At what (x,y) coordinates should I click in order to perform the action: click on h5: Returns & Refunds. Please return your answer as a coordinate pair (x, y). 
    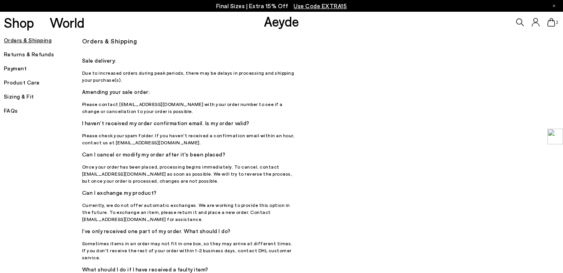
    Looking at the image, I should click on (43, 54).